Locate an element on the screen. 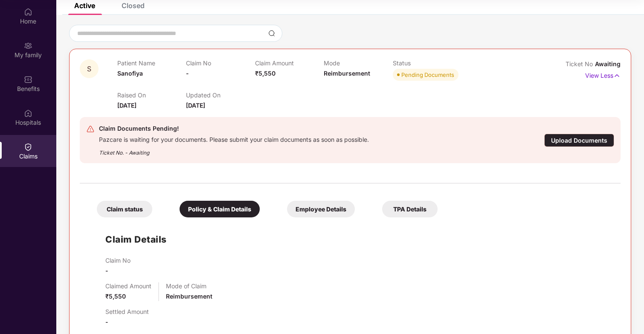 The image size is (644, 334). div: TPA Details is located at coordinates (410, 209).